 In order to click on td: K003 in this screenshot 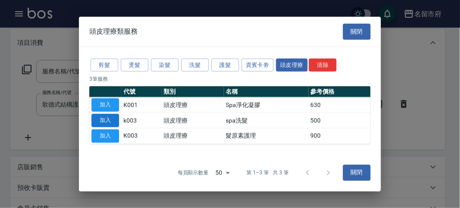, I will do `click(142, 136)`.